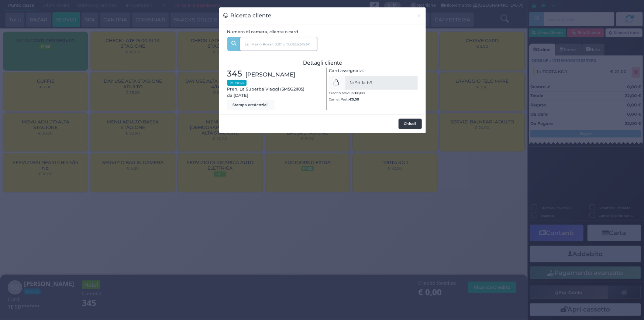 The width and height of the screenshot is (644, 320). I want to click on span: 345, so click(234, 74).